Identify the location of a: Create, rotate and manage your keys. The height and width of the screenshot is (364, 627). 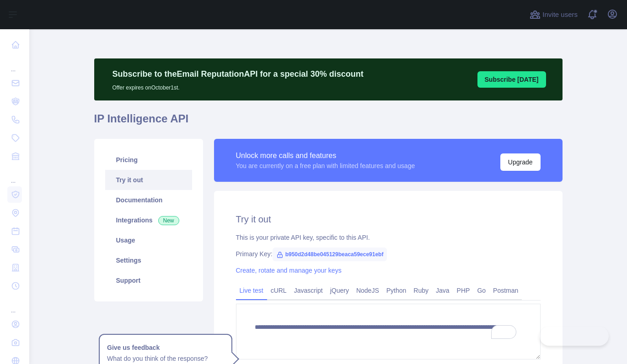
(288, 270).